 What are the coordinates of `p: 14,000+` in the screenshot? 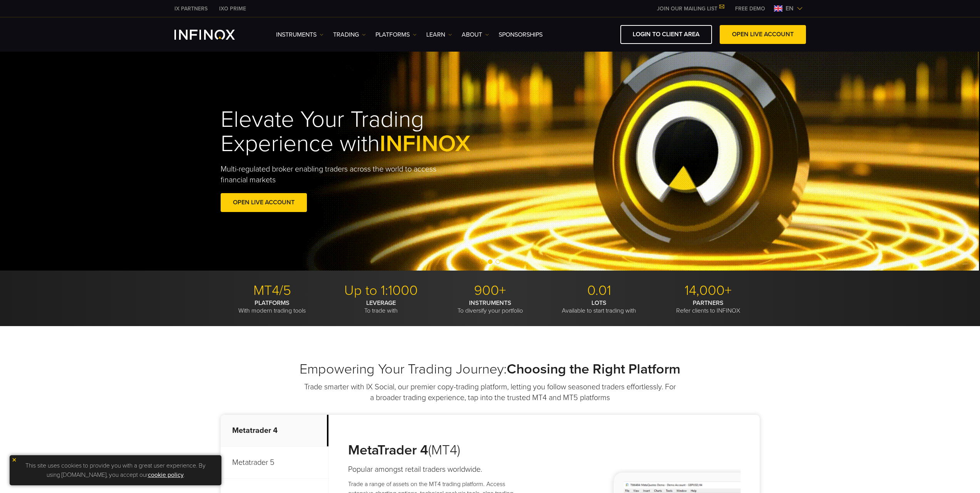 It's located at (708, 291).